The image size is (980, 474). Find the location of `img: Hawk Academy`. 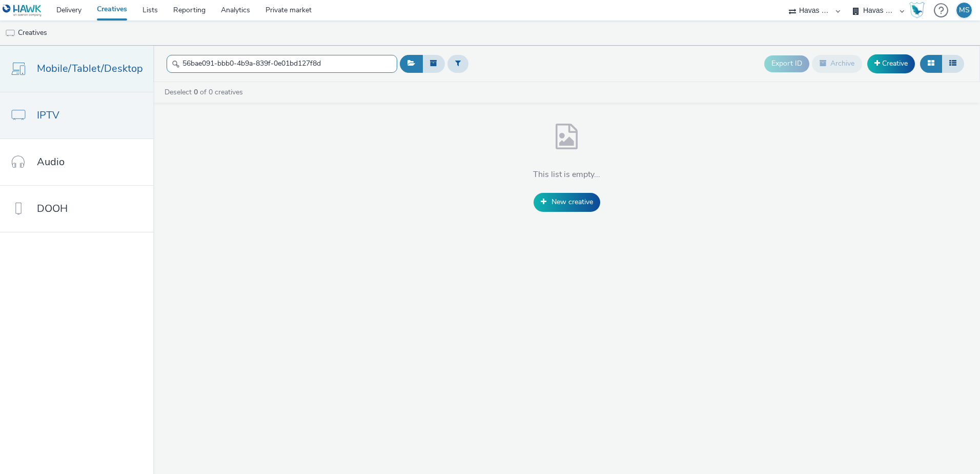

img: Hawk Academy is located at coordinates (917, 10).